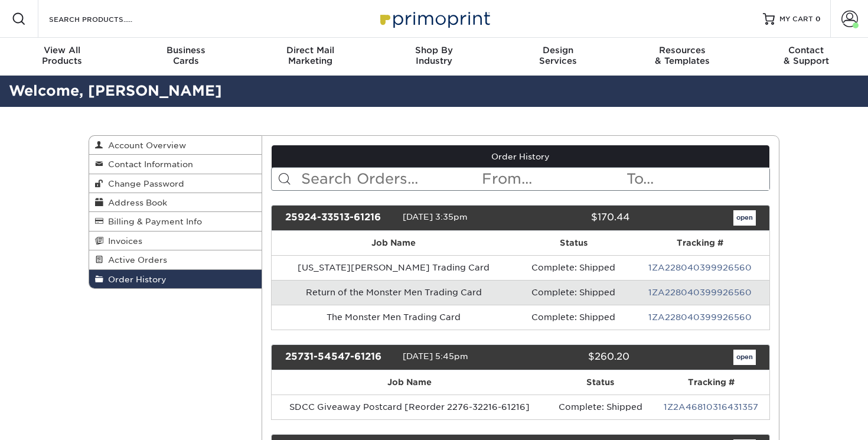 The height and width of the screenshot is (440, 868). What do you see at coordinates (806, 57) in the screenshot?
I see `a: Contact& Support` at bounding box center [806, 57].